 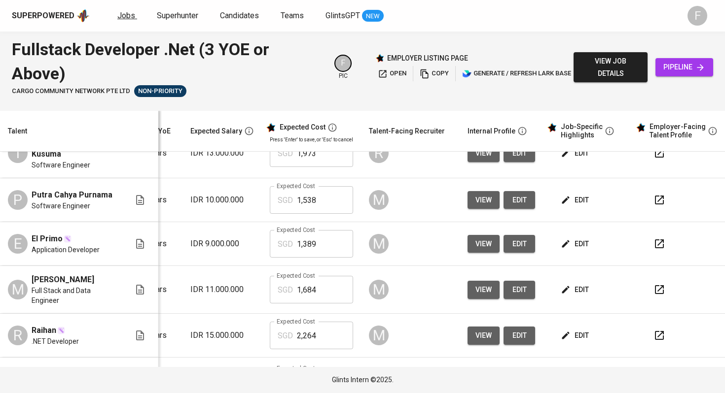 I want to click on img: Glints Star, so click(x=380, y=58).